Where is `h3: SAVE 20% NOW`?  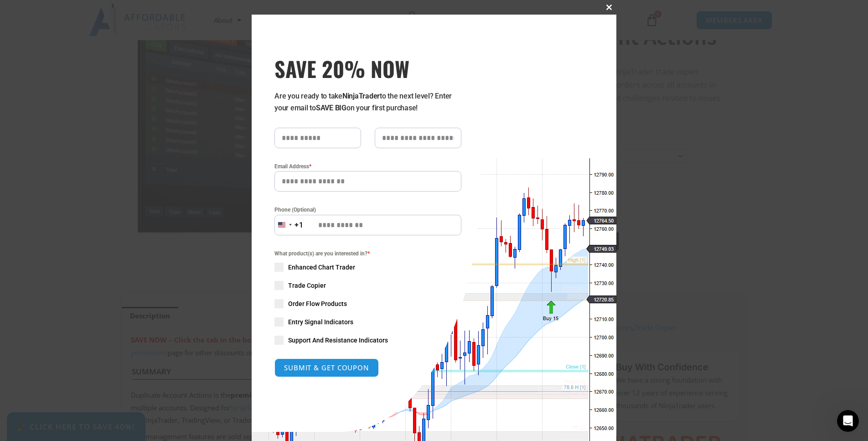 h3: SAVE 20% NOW is located at coordinates (368, 69).